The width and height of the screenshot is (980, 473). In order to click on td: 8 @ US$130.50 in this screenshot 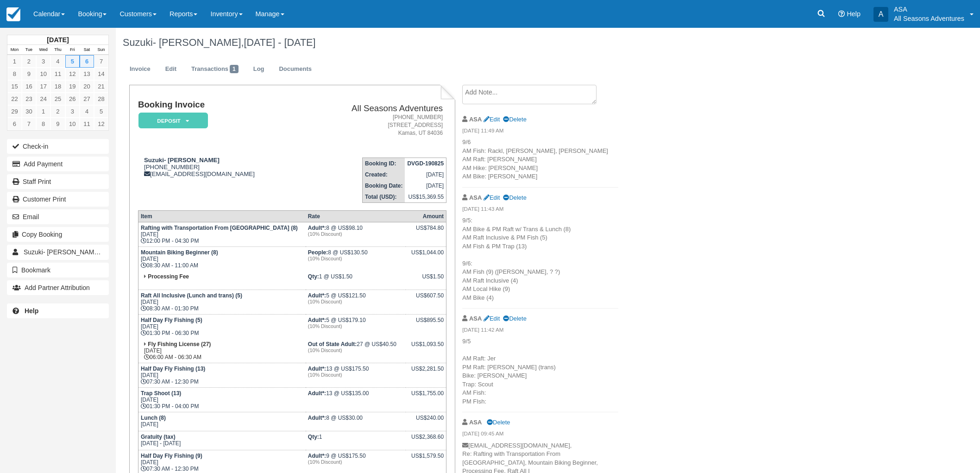, I will do `click(356, 259)`.